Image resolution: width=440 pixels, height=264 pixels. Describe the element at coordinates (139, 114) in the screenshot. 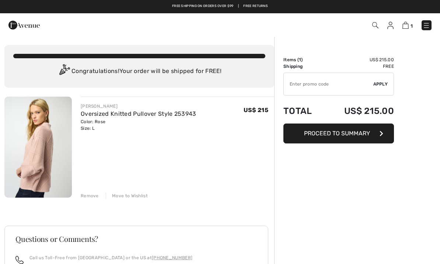

I see `a: Oversized Knitted Pullover Style 253943` at that location.